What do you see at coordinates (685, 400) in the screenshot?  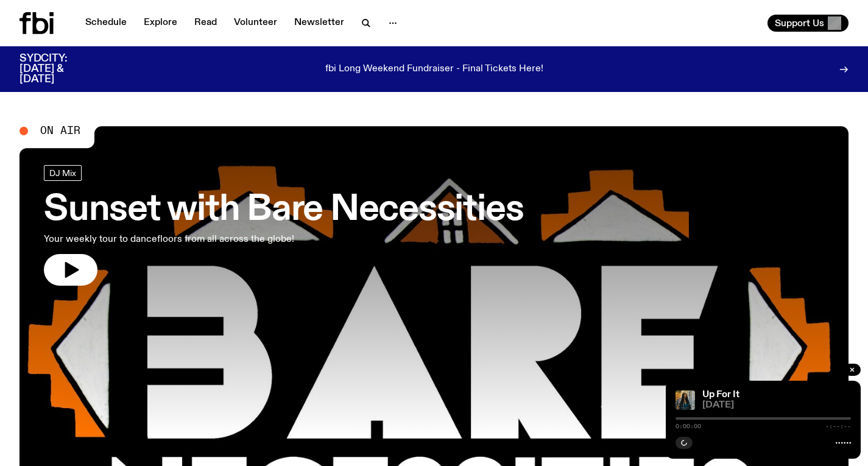 I see `a: Ify - a Brown Skin girl with black braided twists, looking up to the side with her tongue stickin...` at bounding box center [685, 400].